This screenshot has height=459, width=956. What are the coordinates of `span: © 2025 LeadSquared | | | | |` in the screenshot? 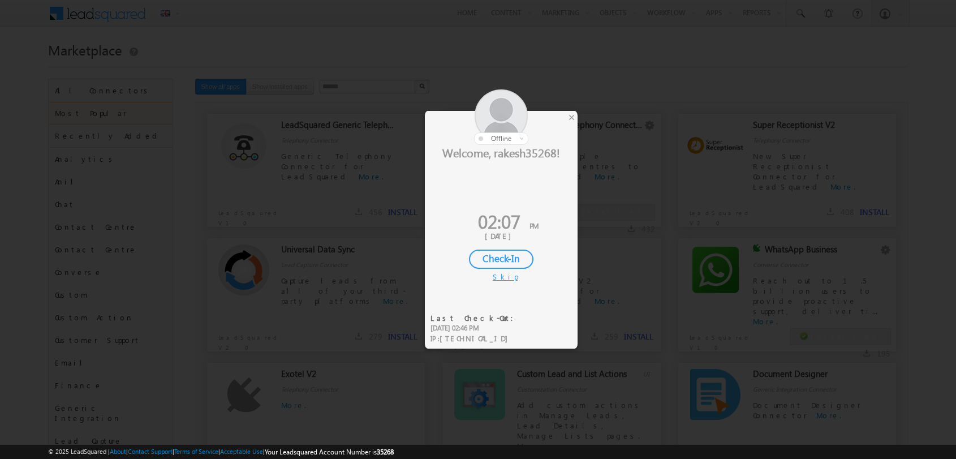 It's located at (221, 451).